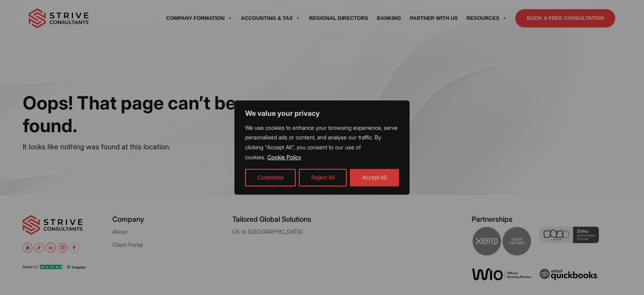 The height and width of the screenshot is (295, 644). I want to click on button: Reject All, so click(323, 178).